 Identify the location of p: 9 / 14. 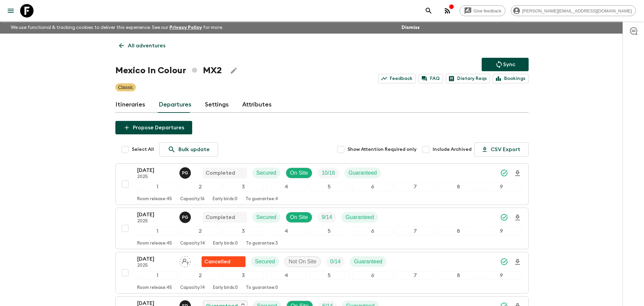
(327, 217).